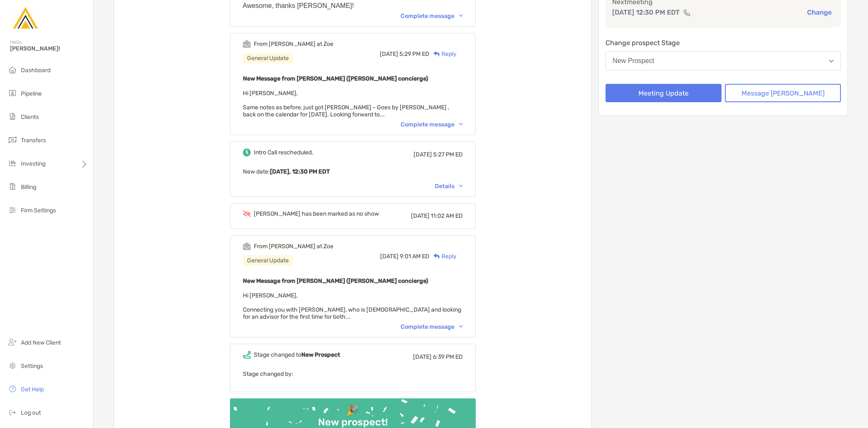 The width and height of the screenshot is (868, 428). Describe the element at coordinates (13, 116) in the screenshot. I see `img: clients icon` at that location.